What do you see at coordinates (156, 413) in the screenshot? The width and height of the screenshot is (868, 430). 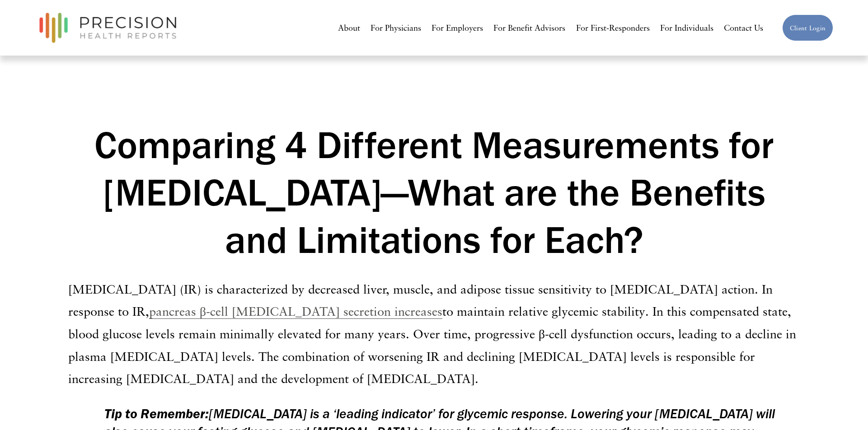 I see `em: Tip to Remember:` at bounding box center [156, 413].